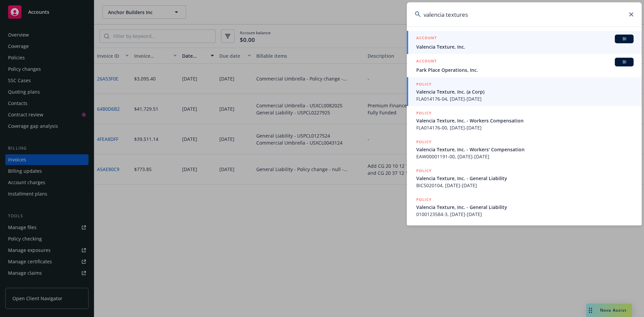  What do you see at coordinates (525, 149) in the screenshot?
I see `span: Valencia Texture, Inc. - Workers' Compensation` at bounding box center [525, 149].